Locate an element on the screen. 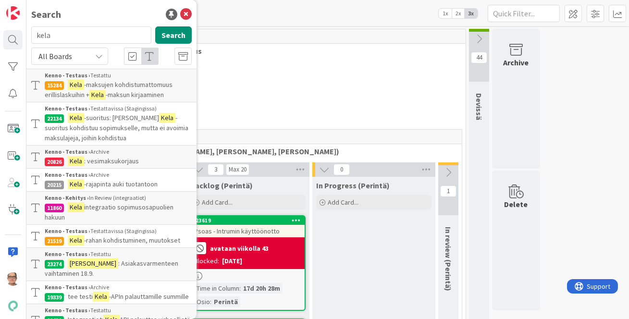 Image resolution: width=629 pixels, height=319 pixels. span: 1x is located at coordinates (445, 13).